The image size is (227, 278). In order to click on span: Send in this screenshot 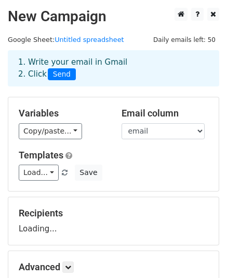, I will do `click(62, 75)`.